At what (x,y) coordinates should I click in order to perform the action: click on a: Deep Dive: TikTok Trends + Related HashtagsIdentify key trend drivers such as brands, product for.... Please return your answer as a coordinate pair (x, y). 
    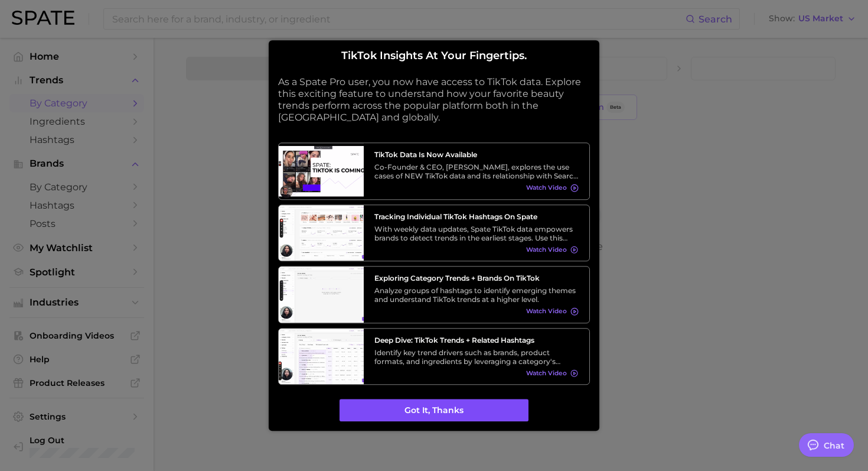
    Looking at the image, I should click on (434, 356).